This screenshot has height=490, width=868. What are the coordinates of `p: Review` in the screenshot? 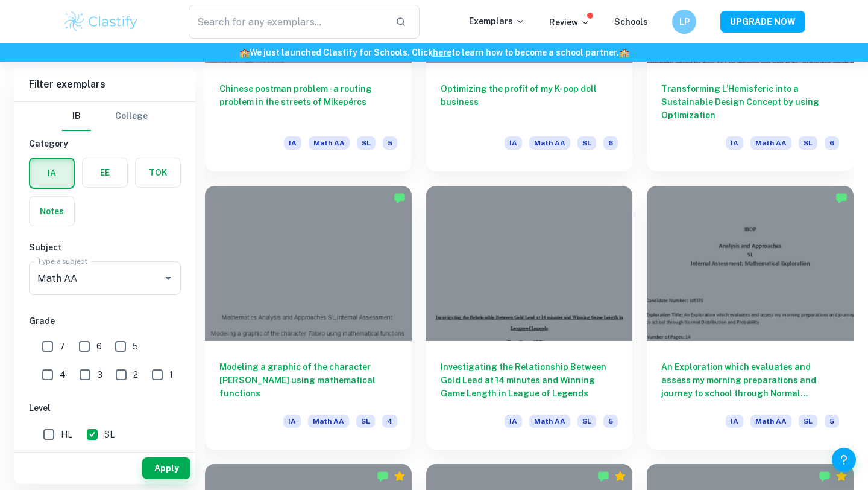 It's located at (569, 23).